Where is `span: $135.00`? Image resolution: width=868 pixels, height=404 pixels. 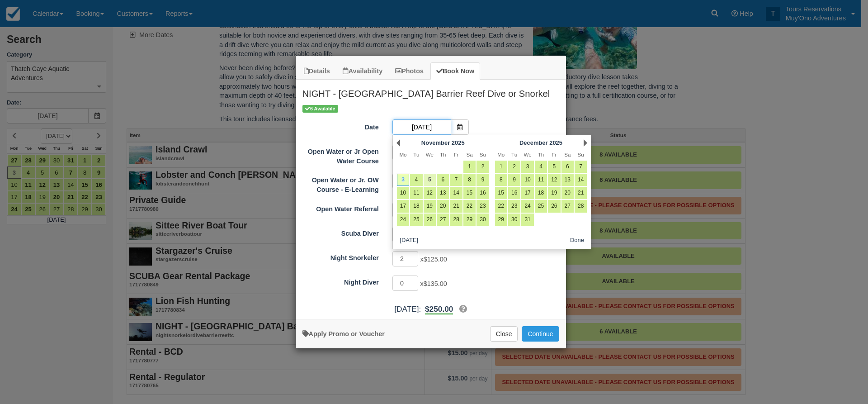 span: $135.00 is located at coordinates (435, 284).